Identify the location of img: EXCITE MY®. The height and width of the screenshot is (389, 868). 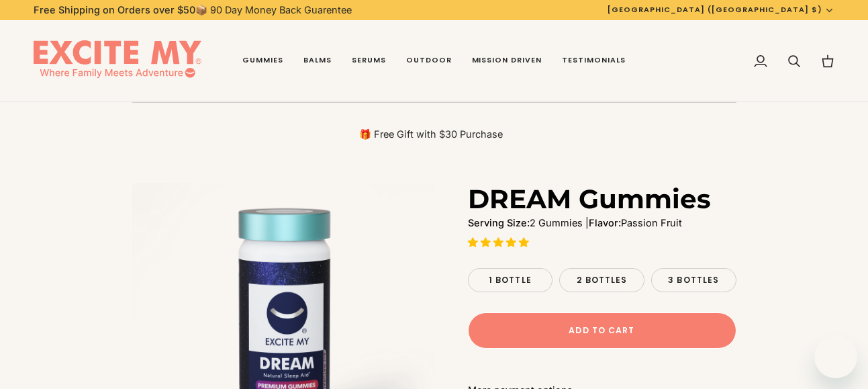
(117, 61).